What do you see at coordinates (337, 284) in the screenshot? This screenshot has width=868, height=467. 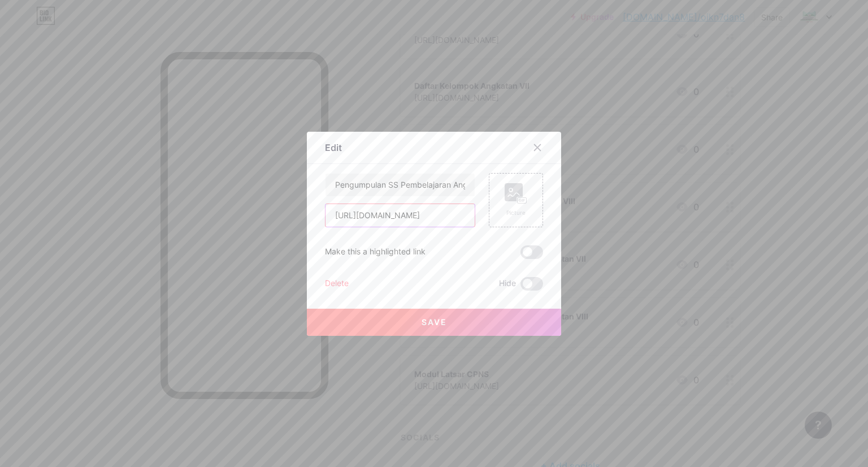 I see `div: Delete` at bounding box center [337, 284].